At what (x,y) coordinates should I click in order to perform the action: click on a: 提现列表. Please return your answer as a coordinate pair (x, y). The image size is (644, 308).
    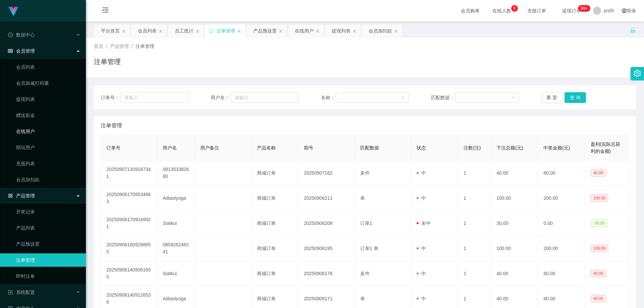
    Looking at the image, I should click on (48, 99).